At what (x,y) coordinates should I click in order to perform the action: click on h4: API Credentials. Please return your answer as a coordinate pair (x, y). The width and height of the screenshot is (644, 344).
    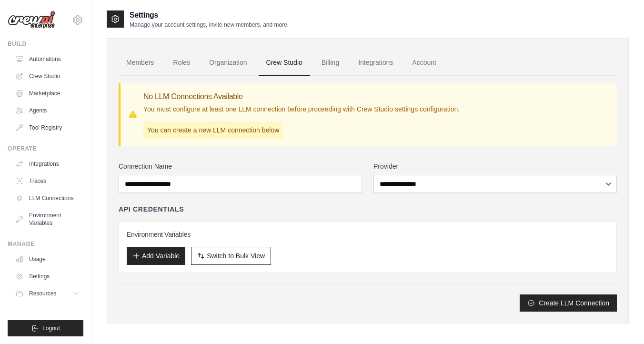
    Looking at the image, I should click on (151, 209).